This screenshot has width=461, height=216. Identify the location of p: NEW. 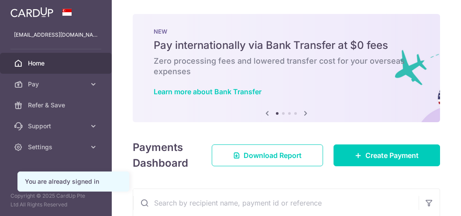
(287, 31).